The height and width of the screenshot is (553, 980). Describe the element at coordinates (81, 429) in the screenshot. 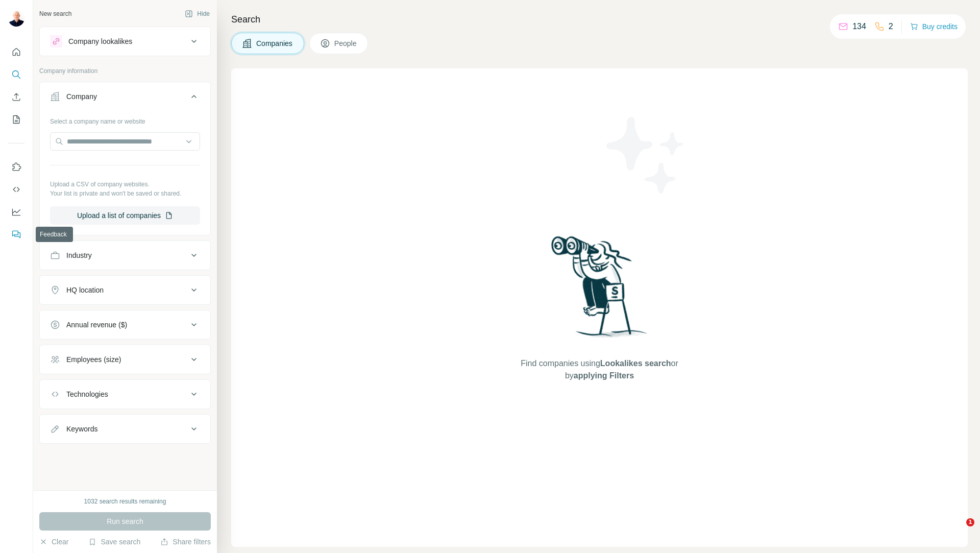

I see `div: Keywords` at that location.